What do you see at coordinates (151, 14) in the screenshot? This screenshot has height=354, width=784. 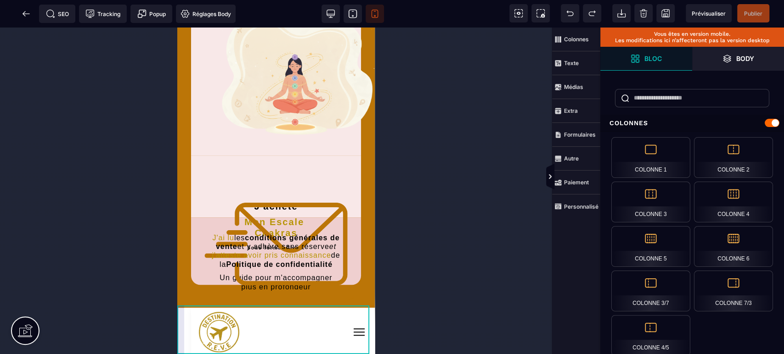 I see `span: Créer une alerte modale` at bounding box center [151, 14].